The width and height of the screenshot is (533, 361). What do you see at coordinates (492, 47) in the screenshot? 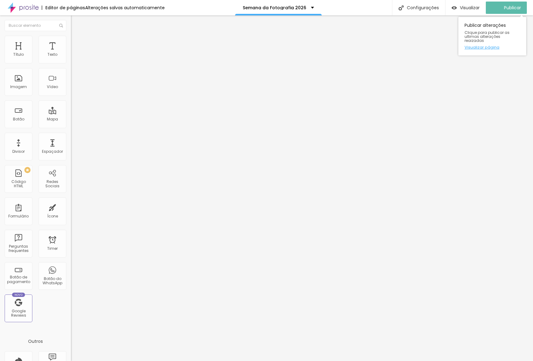
I see `a: Visualizar página` at bounding box center [492, 47].